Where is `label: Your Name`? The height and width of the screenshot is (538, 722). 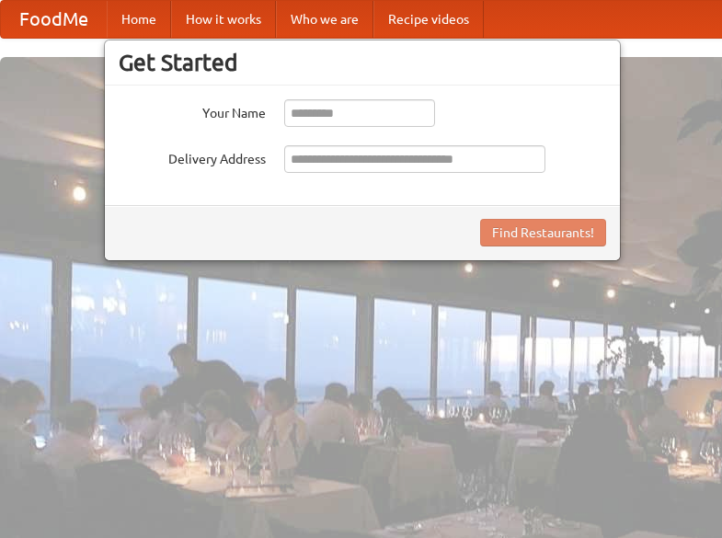
label: Your Name is located at coordinates (192, 110).